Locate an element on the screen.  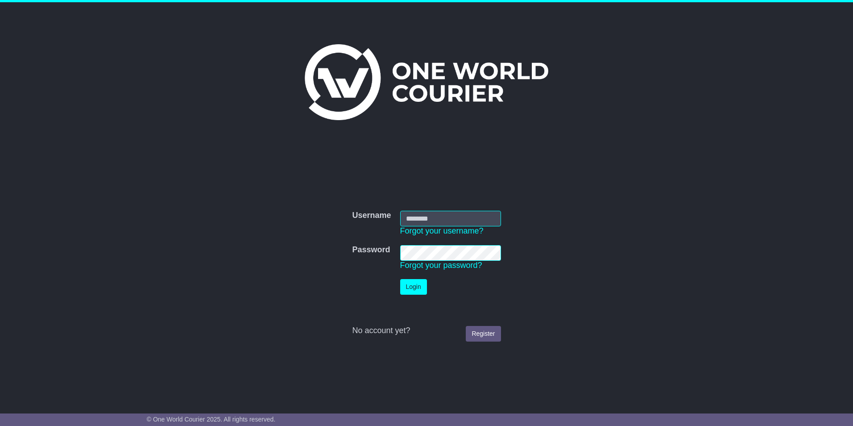
span: © One World Courier 2025. All rights reserved. is located at coordinates (211, 419).